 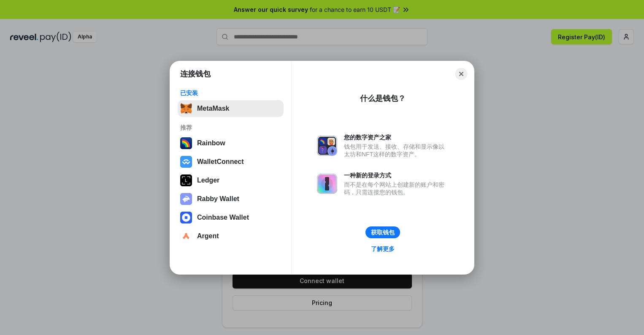 I want to click on button: Rabby Wallet, so click(x=231, y=199).